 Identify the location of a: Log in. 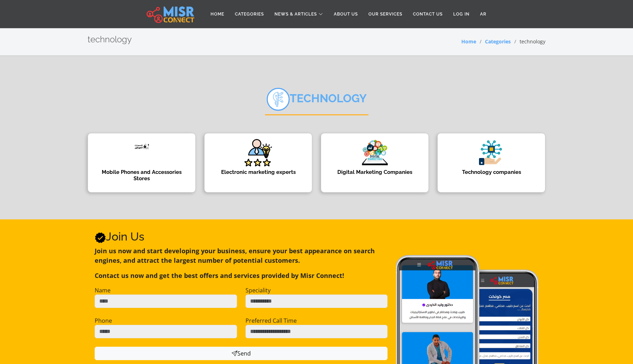
(461, 14).